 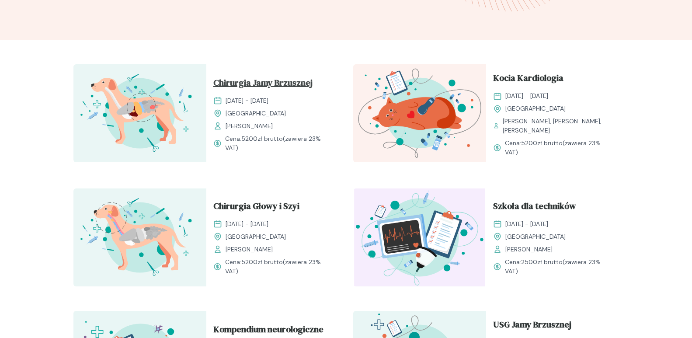 I want to click on a: Kocia Kardiologia, so click(x=553, y=80).